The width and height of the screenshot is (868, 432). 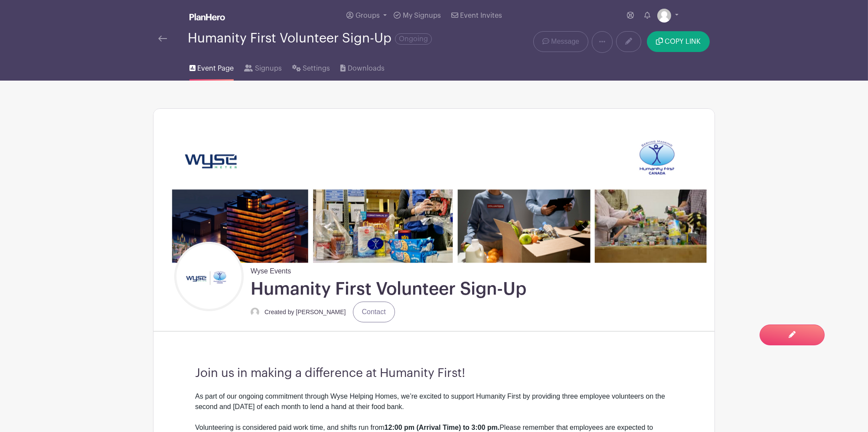 I want to click on img: logo_white-6c42ec7e38ccf1d336a20a19083b03d10ae64f83f12c07503d8b9e83406b4c7d.svg, so click(x=207, y=17).